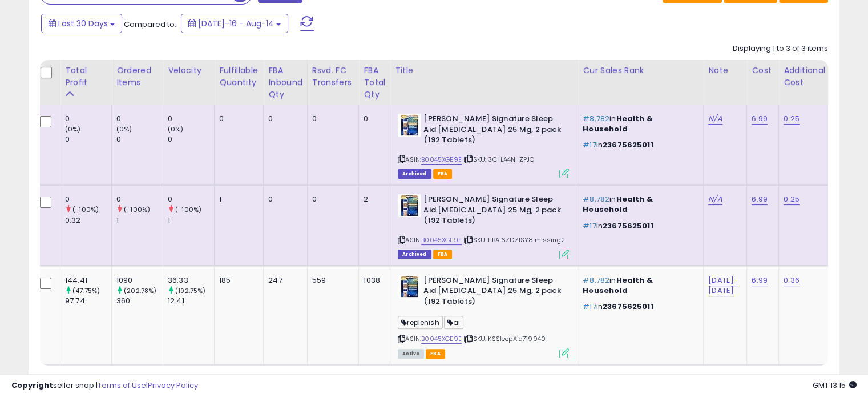 The image size is (868, 397). What do you see at coordinates (454, 322) in the screenshot?
I see `span: ai` at bounding box center [454, 322].